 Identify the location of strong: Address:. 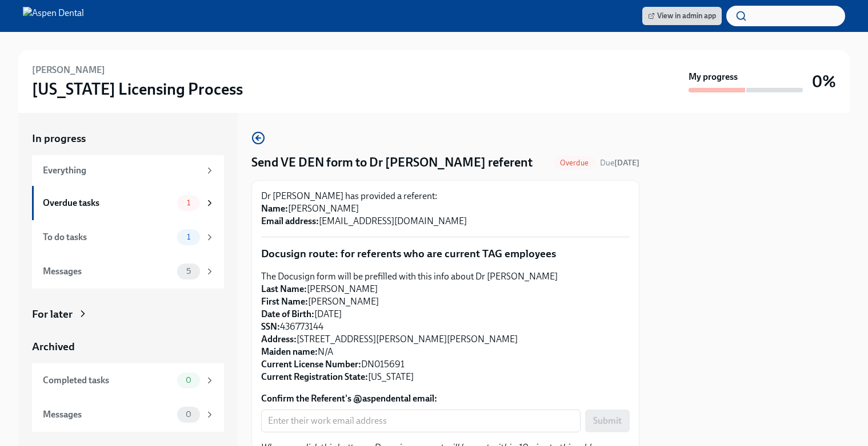
(279, 339).